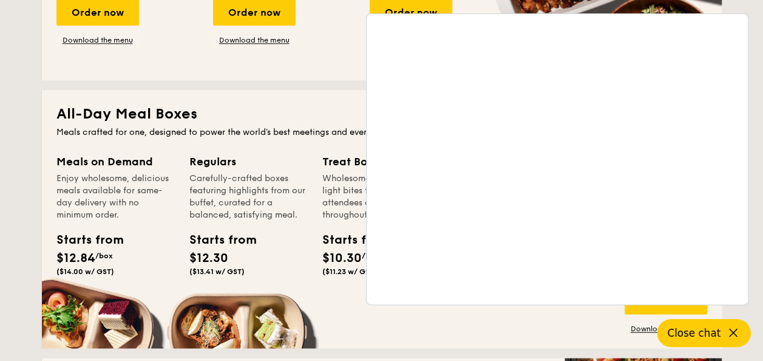 This screenshot has height=361, width=763. What do you see at coordinates (382, 114) in the screenshot?
I see `h2: All-Day Meal Boxes` at bounding box center [382, 114].